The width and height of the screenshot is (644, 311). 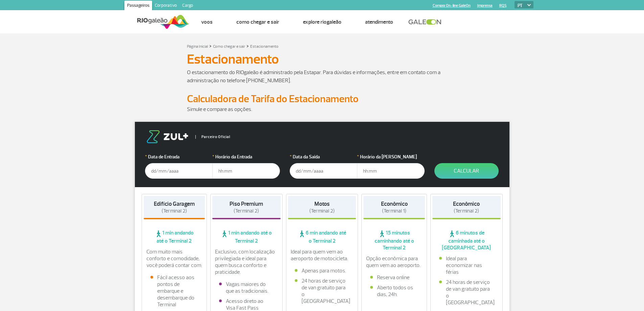 What do you see at coordinates (322, 271) in the screenshot?
I see `li: Apenas para motos.` at bounding box center [322, 271].